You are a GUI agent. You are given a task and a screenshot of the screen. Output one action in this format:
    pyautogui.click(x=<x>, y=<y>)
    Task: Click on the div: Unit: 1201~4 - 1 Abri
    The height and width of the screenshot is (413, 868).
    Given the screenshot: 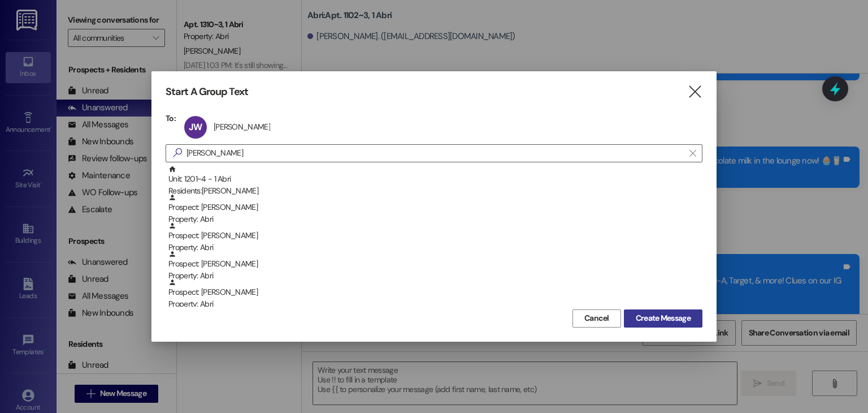 What is the action you would take?
    pyautogui.click(x=435, y=181)
    